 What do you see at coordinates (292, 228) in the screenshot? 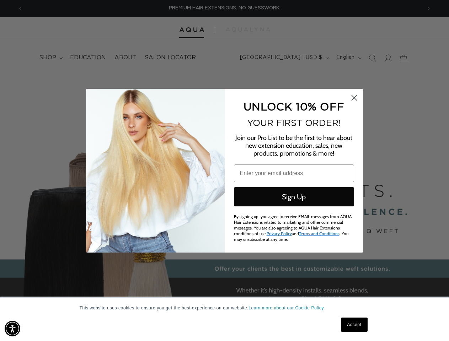
I see `span: By signing up, you agree to receive EMAIL messages from AQUA Hair Extensions related to marketing...` at bounding box center [292, 228].